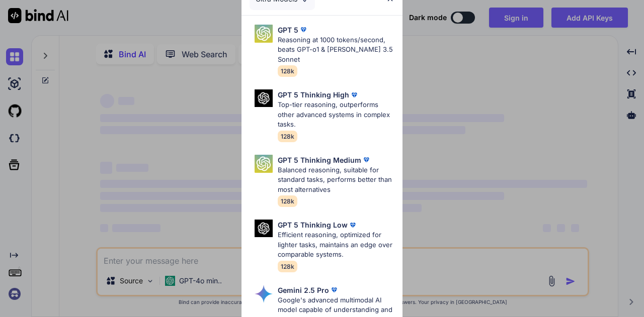 Image resolution: width=644 pixels, height=317 pixels. What do you see at coordinates (304, 290) in the screenshot?
I see `p: Gemini 2.5 Pro` at bounding box center [304, 290].